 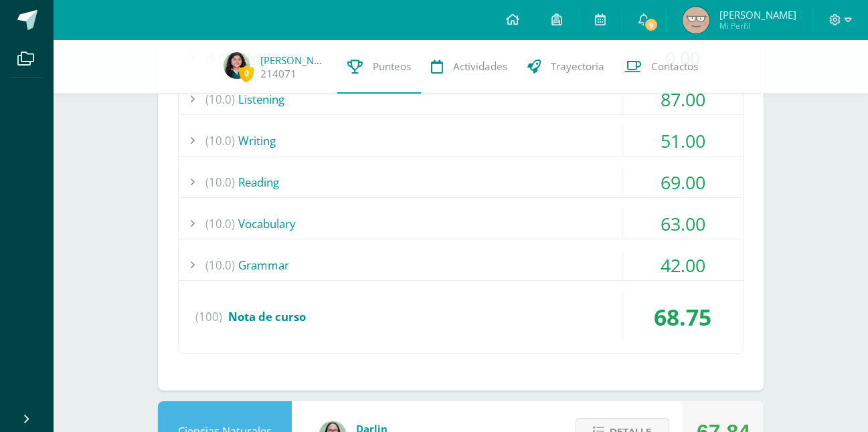 What do you see at coordinates (469, 67) in the screenshot?
I see `a: Actividades` at bounding box center [469, 67].